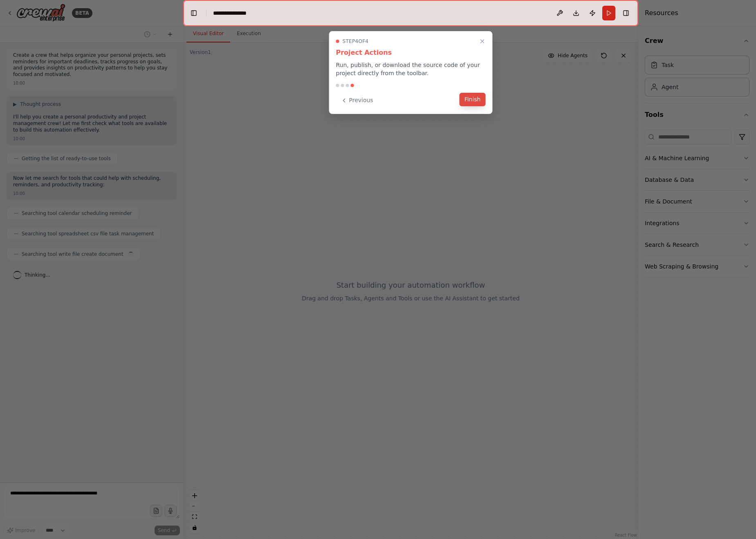 Image resolution: width=756 pixels, height=539 pixels. Describe the element at coordinates (411, 69) in the screenshot. I see `p: Run, publish, or download the source code of your project directly from the toolbar.` at that location.